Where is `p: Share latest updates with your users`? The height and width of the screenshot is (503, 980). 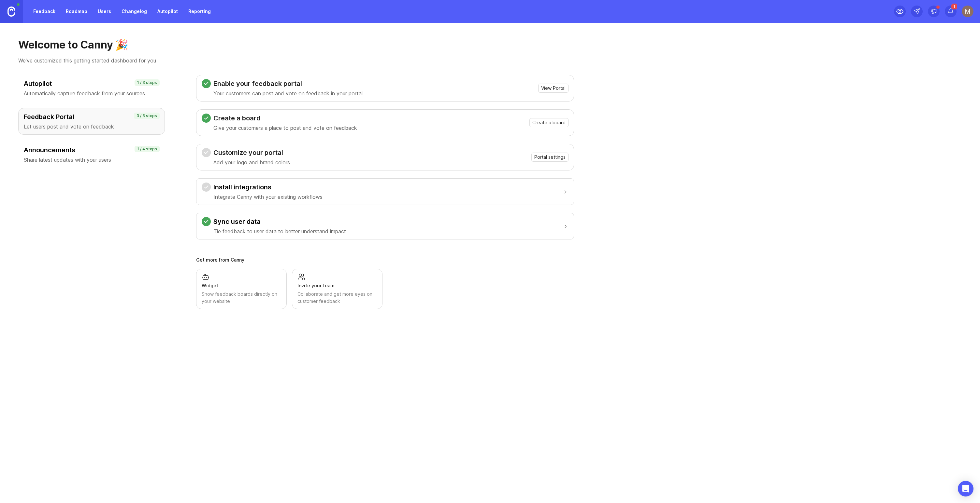
p: Share latest updates with your users is located at coordinates (91, 159).